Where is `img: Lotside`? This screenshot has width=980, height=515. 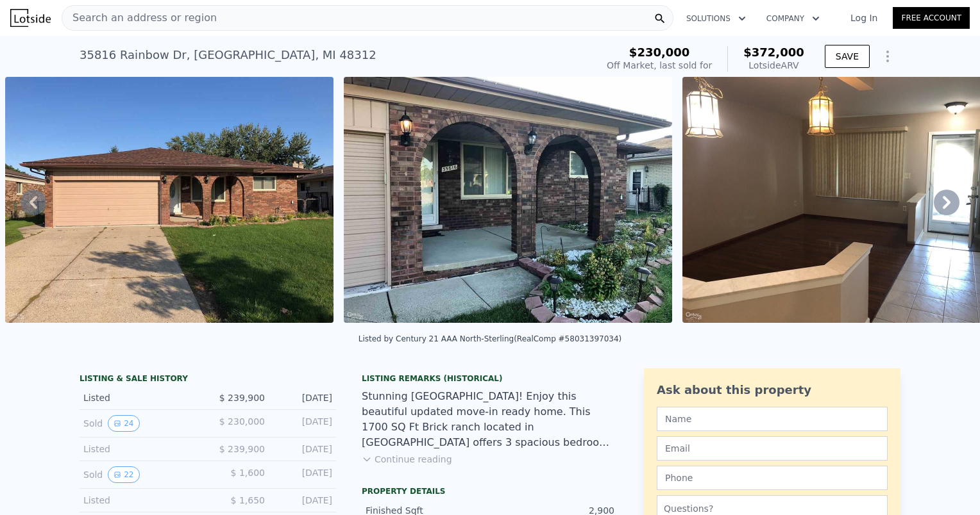 img: Lotside is located at coordinates (30, 18).